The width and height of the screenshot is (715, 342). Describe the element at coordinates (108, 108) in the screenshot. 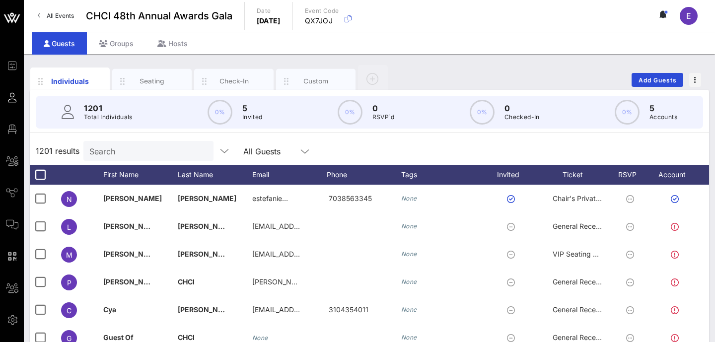

I see `p: 1201` at that location.